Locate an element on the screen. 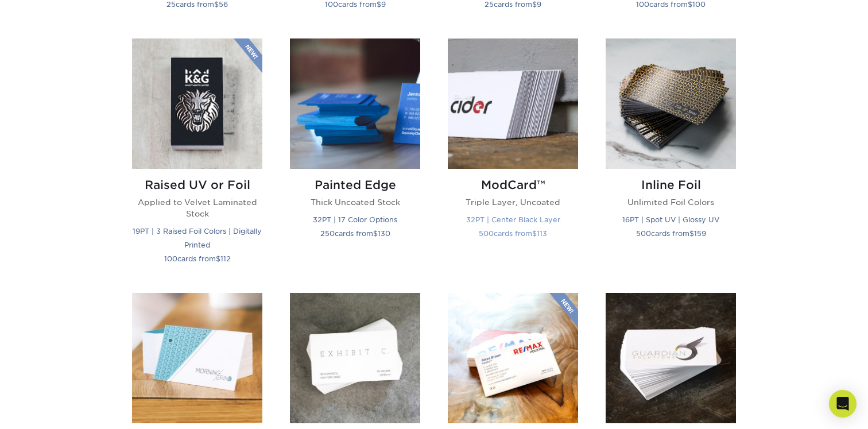 Image resolution: width=868 pixels, height=429 pixels. a: ModCard™ Business Cards ModCard™ Triple Layer, Uncoated 32PT | Center Black Layer 500cards from$113 is located at coordinates (513, 159).